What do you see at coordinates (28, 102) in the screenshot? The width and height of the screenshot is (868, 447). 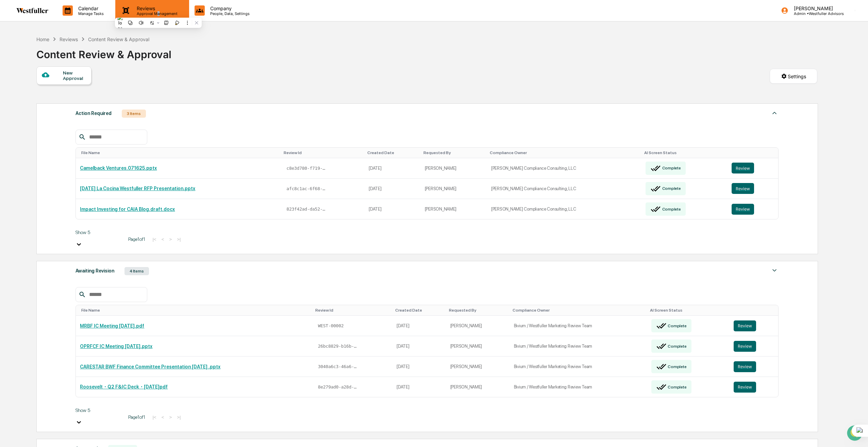 I see `span: Data Lookup` at bounding box center [28, 102].